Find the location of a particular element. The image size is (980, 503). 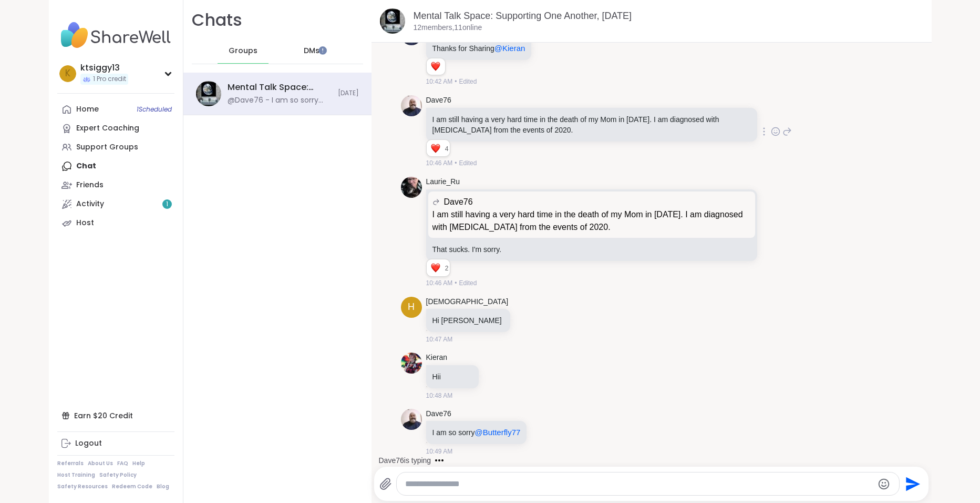

p: I am so sorry is located at coordinates (477, 433).